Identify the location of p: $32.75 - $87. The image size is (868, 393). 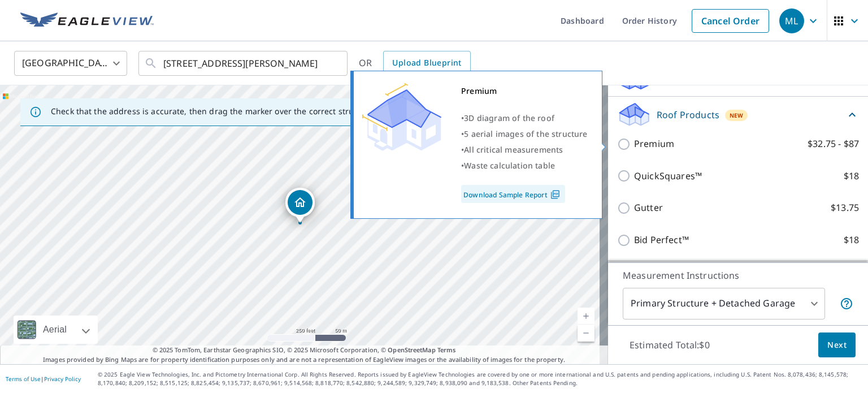
(833, 144).